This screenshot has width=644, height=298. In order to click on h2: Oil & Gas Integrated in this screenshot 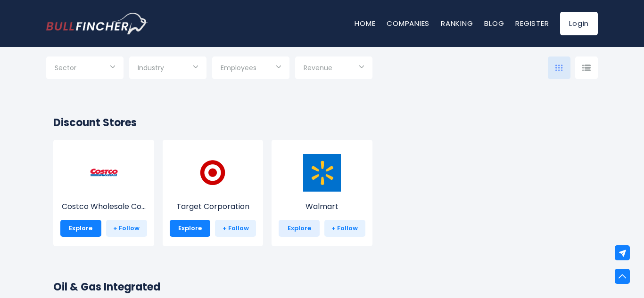, I will do `click(322, 287)`.